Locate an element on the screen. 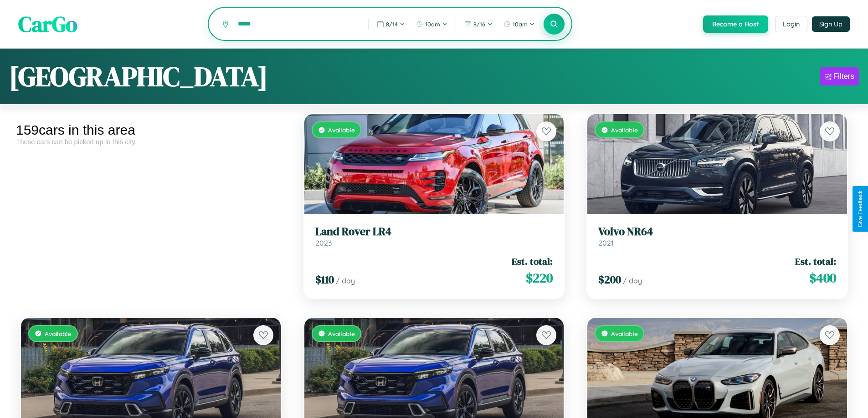  span: 8 / 16 is located at coordinates (479, 24).